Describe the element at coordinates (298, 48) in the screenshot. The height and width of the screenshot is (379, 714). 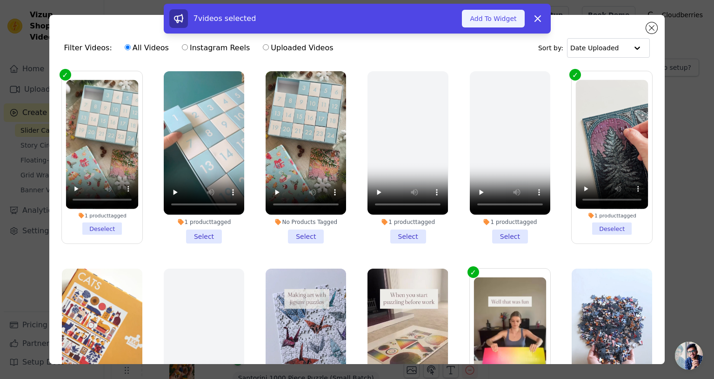
I see `label: Uploaded Videos` at that location.